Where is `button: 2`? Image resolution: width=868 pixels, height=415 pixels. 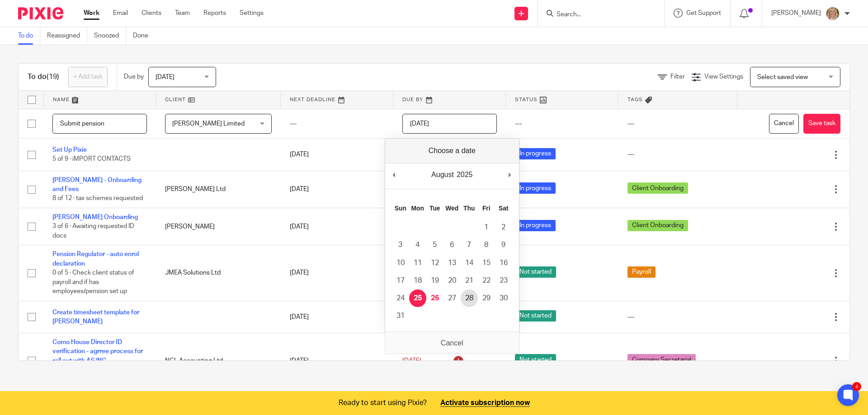
button: 2 is located at coordinates (503, 228).